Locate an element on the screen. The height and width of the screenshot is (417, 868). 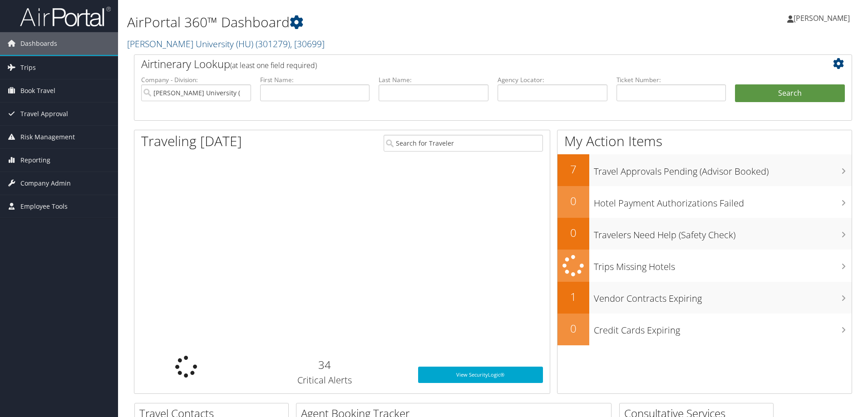
a: 0Travelers Need Help (Safety Check) is located at coordinates (704, 234).